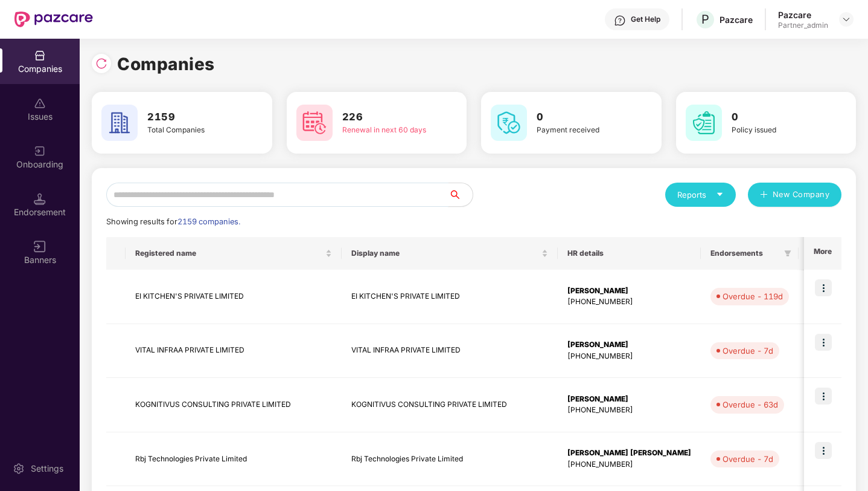  Describe the element at coordinates (40, 104) in the screenshot. I see `img: svg+xml;base64,PHN2ZyBpZD0iSXNzdWVzX2Rpc2FibGVkIiB4bWxucz0iaHR0cDovL3d3dy53My5vcmcvMjAwMC9zdmciIH...` at that location.